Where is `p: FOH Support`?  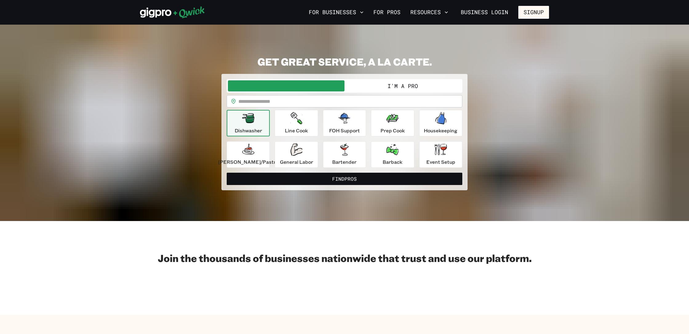
p: FOH Support is located at coordinates (344, 130).